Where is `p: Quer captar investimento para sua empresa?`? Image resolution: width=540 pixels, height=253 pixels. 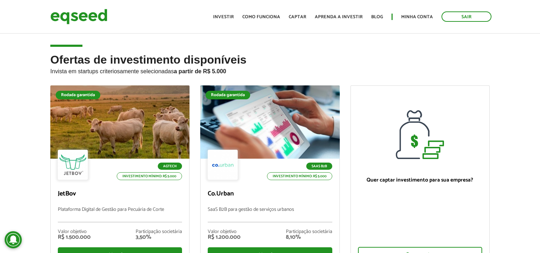
p: Quer captar investimento para sua empresa? is located at coordinates (420, 180).